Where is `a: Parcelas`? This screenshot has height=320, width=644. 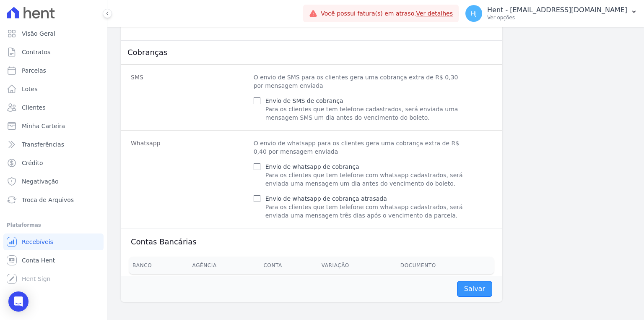
a: Parcelas is located at coordinates (53, 70).